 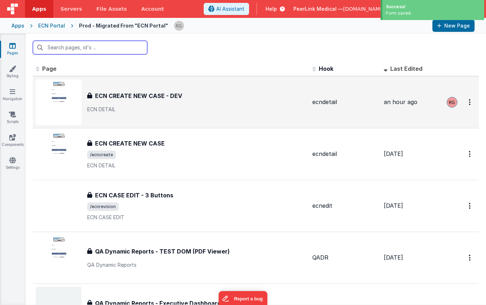 I want to click on span: /ecncreate, so click(x=101, y=155).